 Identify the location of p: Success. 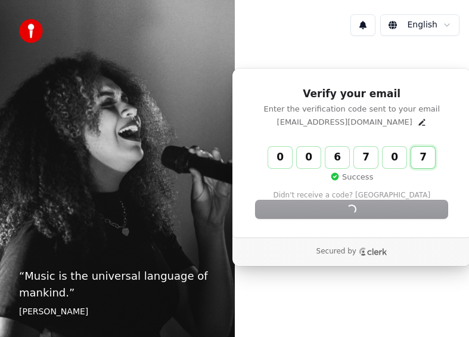
(351, 177).